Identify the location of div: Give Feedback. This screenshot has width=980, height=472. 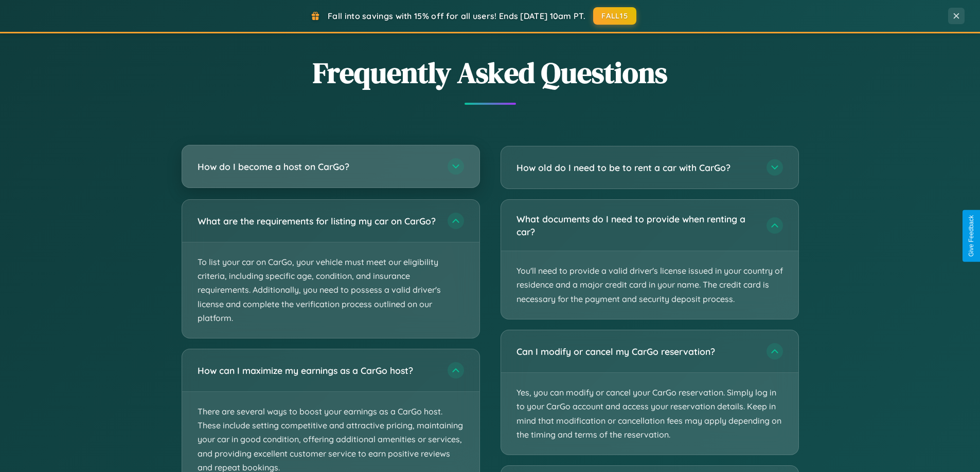
(971, 236).